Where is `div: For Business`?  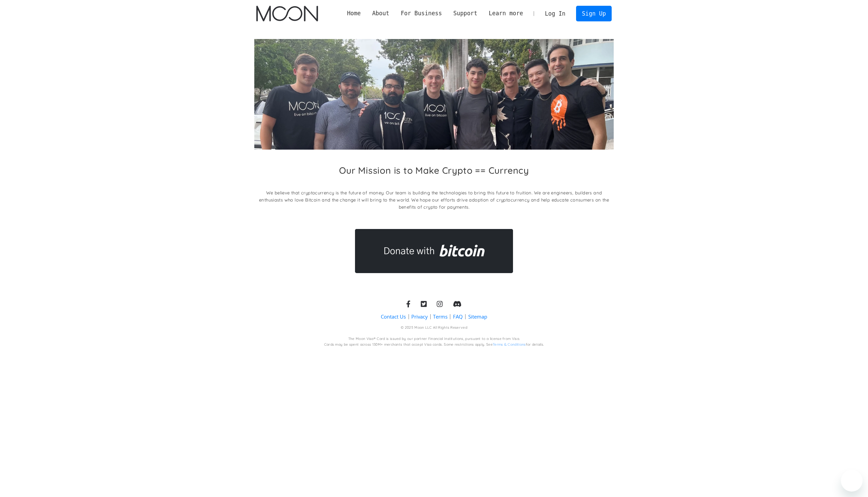
div: For Business is located at coordinates (421, 14).